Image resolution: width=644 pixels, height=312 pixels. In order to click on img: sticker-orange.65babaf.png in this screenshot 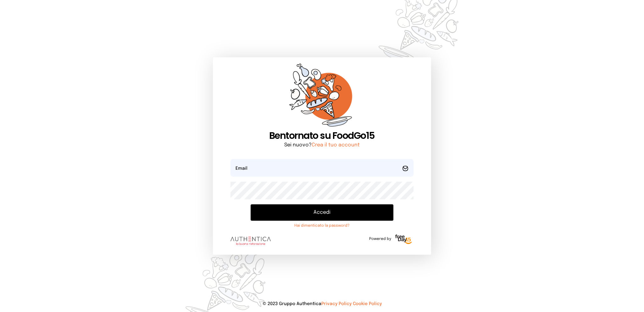, I will do `click(322, 97)`.